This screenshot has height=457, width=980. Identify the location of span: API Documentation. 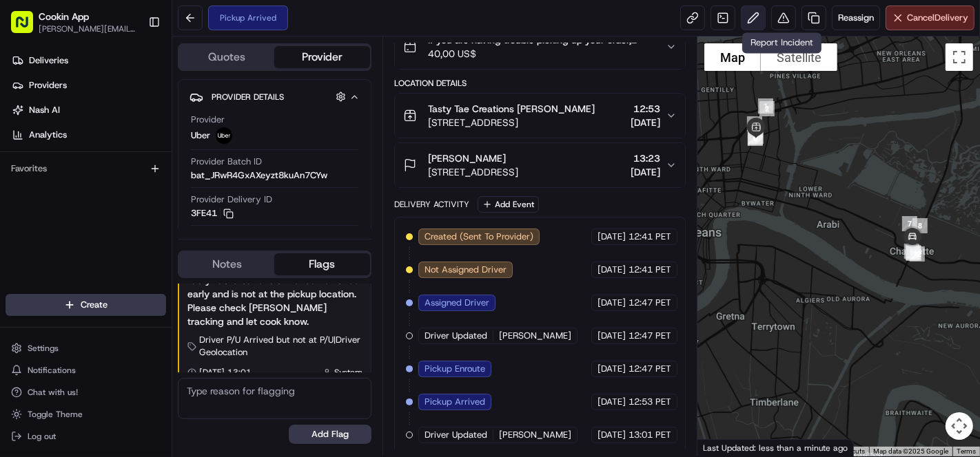
(176, 206).